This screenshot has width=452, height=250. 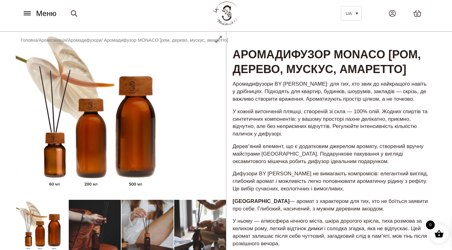 I want to click on nav: Breadcrumb, so click(x=124, y=40).